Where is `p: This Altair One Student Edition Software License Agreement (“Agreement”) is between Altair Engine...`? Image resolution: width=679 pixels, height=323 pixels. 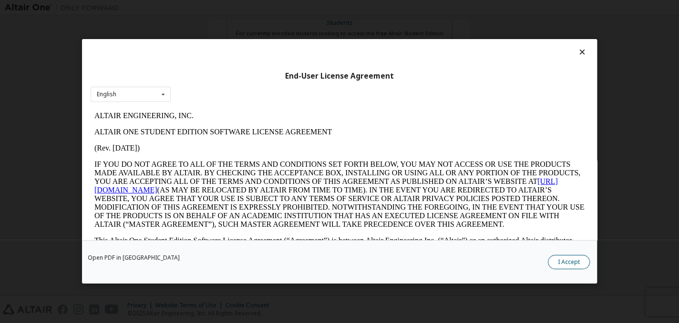
p: This Altair One Student Edition Software License Agreement (“Agreement”) is between Altair Engine... is located at coordinates (249, 146).